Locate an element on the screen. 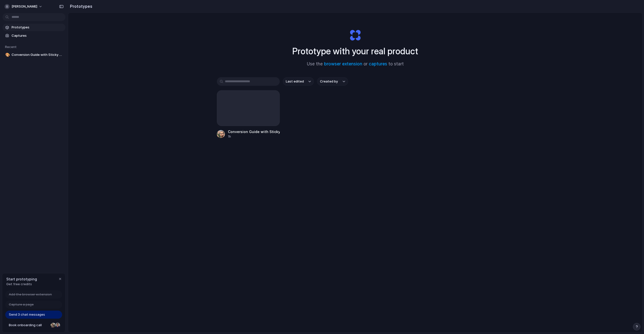  span: Prototypes is located at coordinates (37, 28).